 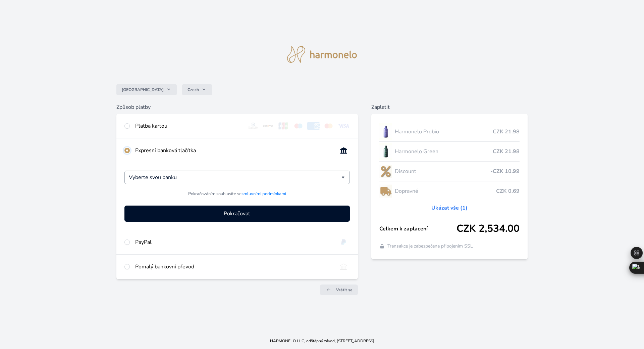 I want to click on div: Vyberte svou banku, so click(x=237, y=177).